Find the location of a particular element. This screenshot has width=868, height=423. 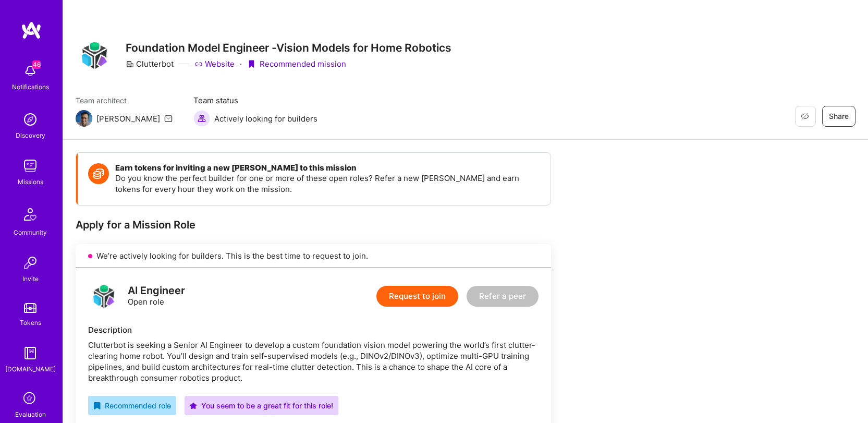

img: Community is located at coordinates (30, 214).